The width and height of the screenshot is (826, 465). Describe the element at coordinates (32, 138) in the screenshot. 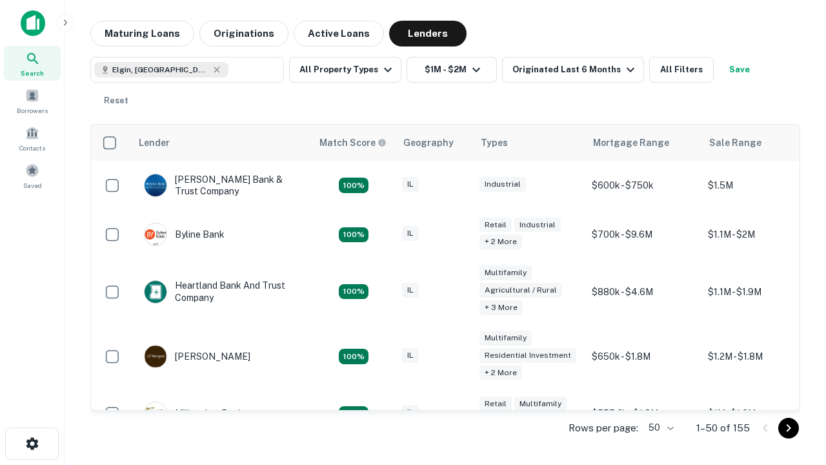

I see `a: Contacts` at that location.